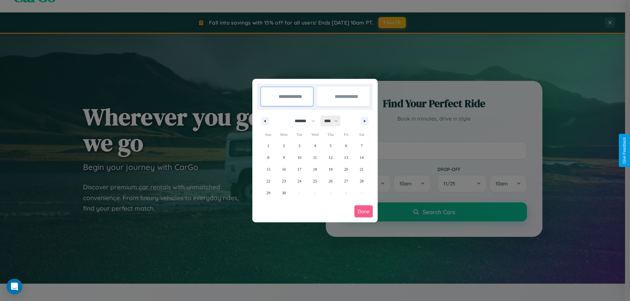 This screenshot has height=301, width=630. What do you see at coordinates (330, 158) in the screenshot?
I see `button: 12` at bounding box center [330, 158].